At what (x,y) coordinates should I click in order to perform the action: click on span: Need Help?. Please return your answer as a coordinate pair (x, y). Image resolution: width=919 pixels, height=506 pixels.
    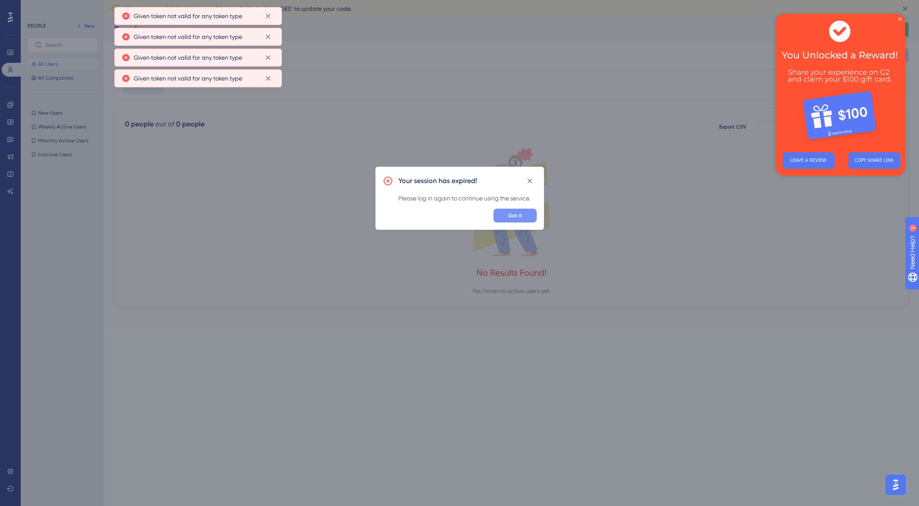
    Looking at the image, I should click on (37, 7).